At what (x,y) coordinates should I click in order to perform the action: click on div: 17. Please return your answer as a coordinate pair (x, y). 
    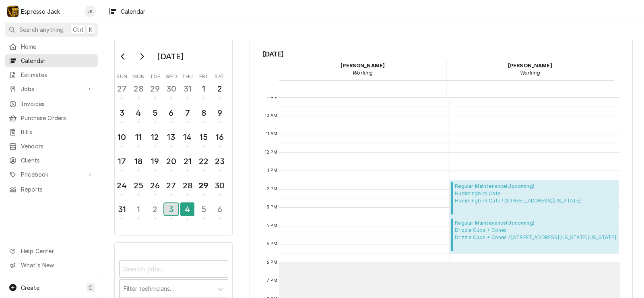
    Looking at the image, I should click on (122, 161).